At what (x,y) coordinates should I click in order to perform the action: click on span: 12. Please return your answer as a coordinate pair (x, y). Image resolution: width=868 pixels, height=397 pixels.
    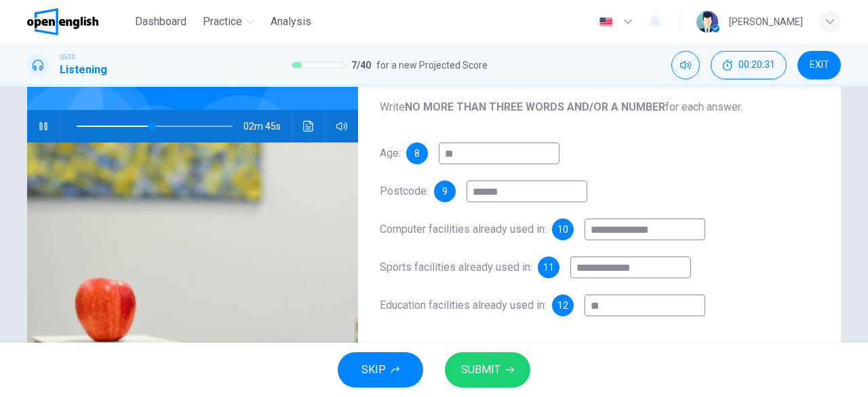
    Looking at the image, I should click on (563, 305).